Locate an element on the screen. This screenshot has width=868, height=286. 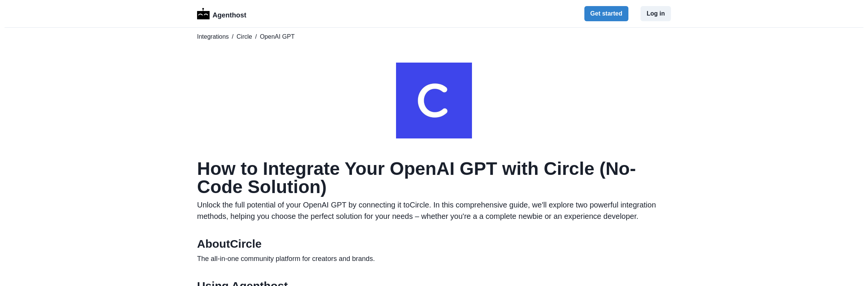
img: Logo is located at coordinates (203, 14).